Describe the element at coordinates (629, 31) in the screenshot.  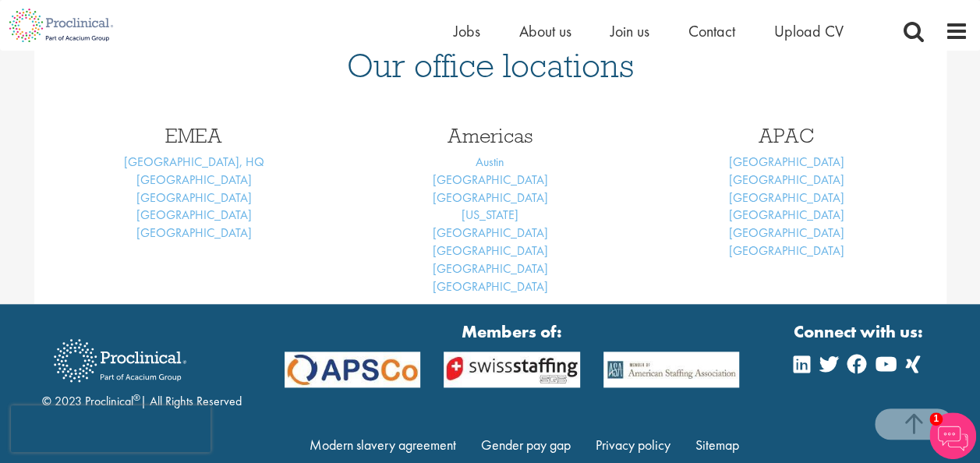
I see `a: Join us` at that location.